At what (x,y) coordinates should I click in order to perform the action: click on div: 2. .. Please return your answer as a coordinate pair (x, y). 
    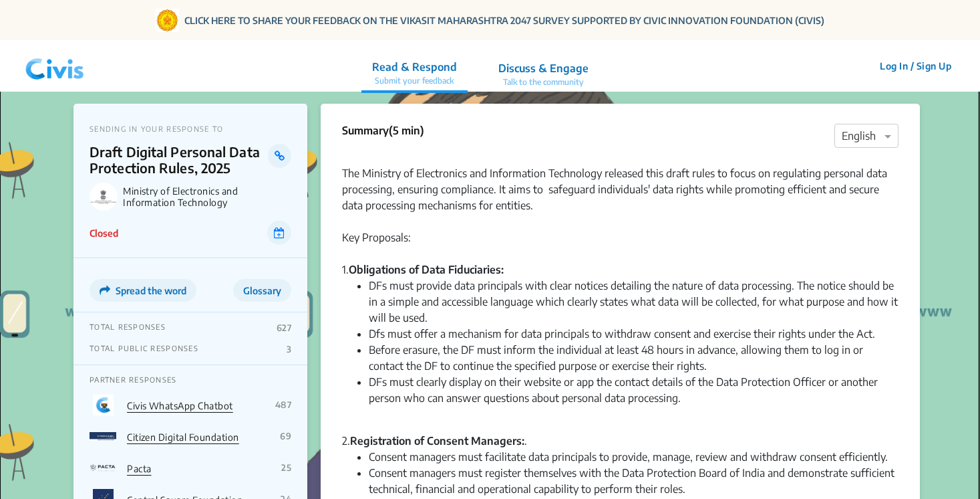
    Looking at the image, I should click on (620, 433).